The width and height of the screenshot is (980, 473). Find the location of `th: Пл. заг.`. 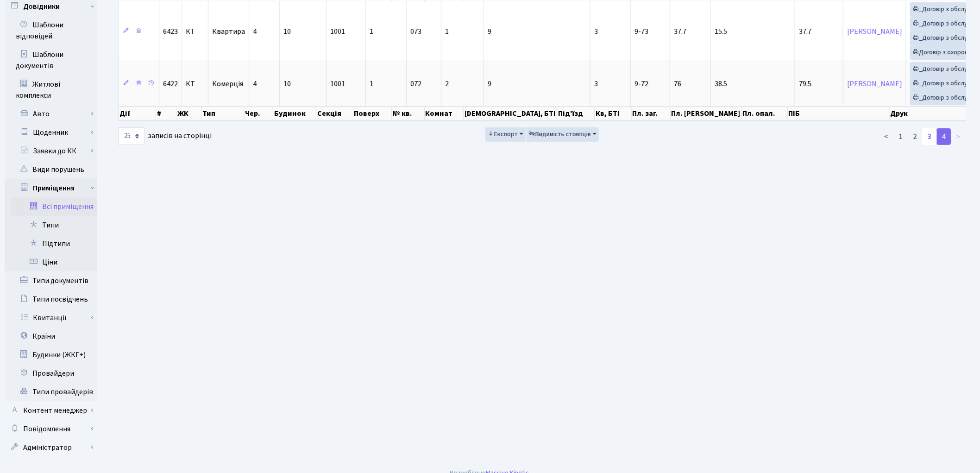

th: Пл. заг. is located at coordinates (651, 114).